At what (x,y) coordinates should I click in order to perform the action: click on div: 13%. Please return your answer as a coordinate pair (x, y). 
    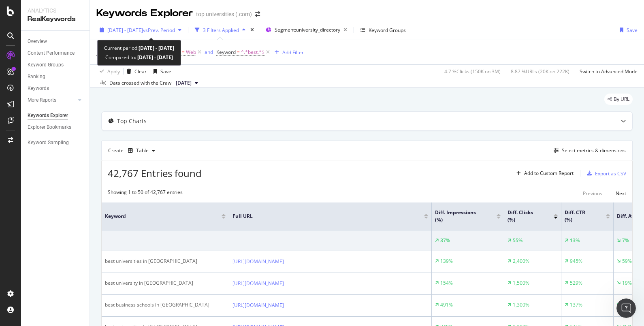
    Looking at the image, I should click on (575, 241).